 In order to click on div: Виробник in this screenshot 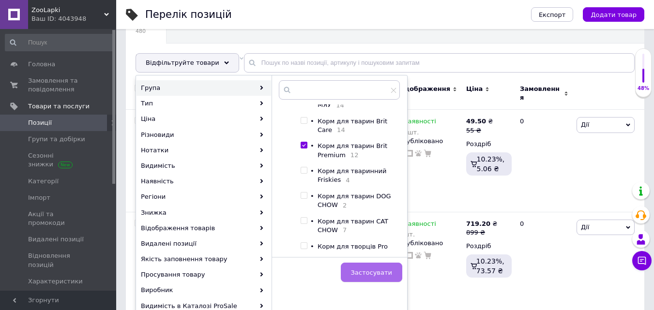, I will do `click(204, 291)`.